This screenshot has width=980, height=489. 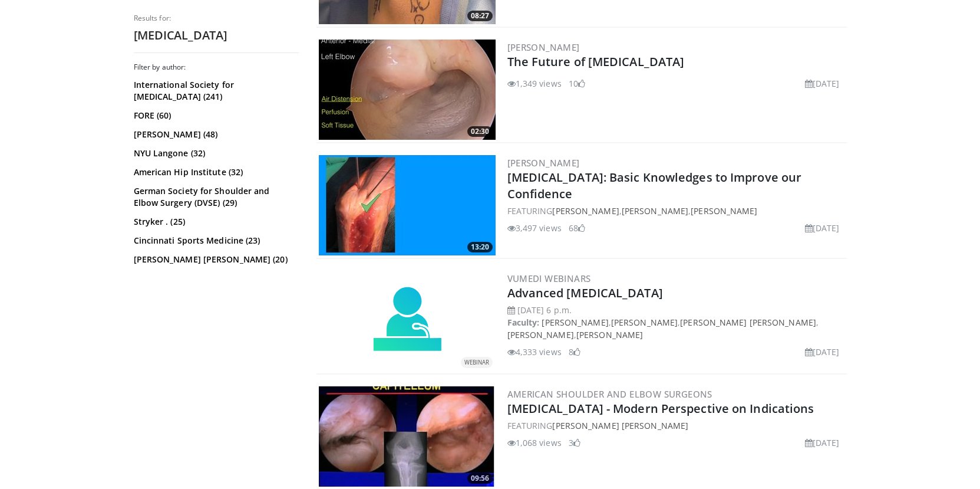 I want to click on h3: Filter by author:, so click(x=216, y=67).